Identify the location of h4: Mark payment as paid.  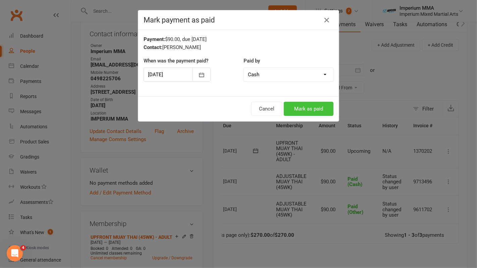
(239, 20).